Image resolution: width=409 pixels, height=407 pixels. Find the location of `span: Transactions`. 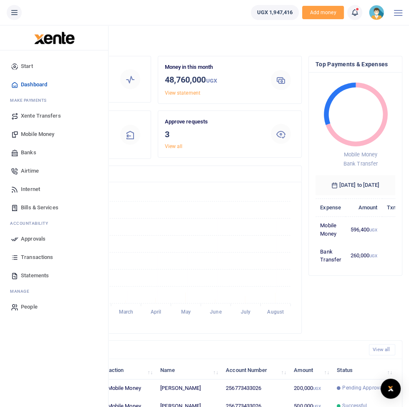

span: Transactions is located at coordinates (37, 257).